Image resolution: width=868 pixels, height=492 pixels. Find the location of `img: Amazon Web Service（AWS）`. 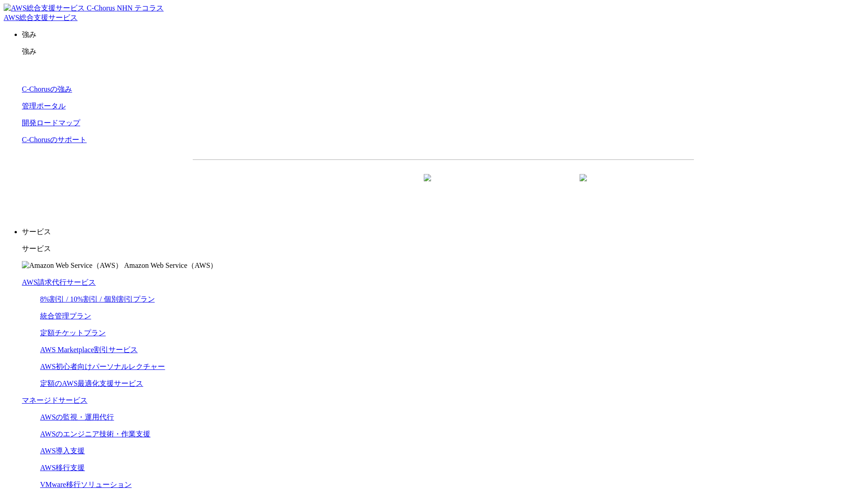

img: Amazon Web Service（AWS） is located at coordinates (72, 266).